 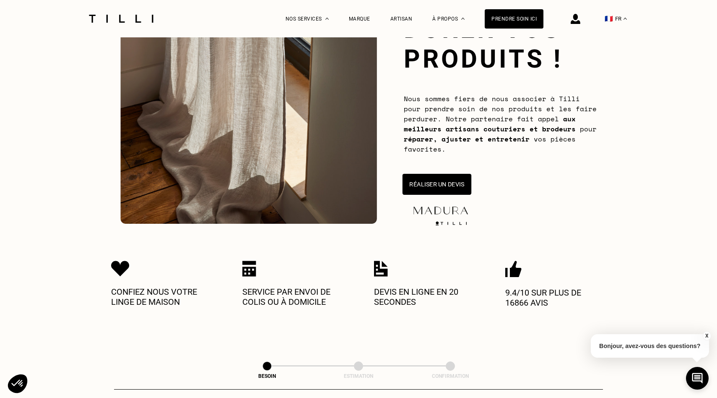 What do you see at coordinates (327, 18) in the screenshot?
I see `img: Menu déroulant` at bounding box center [327, 18].